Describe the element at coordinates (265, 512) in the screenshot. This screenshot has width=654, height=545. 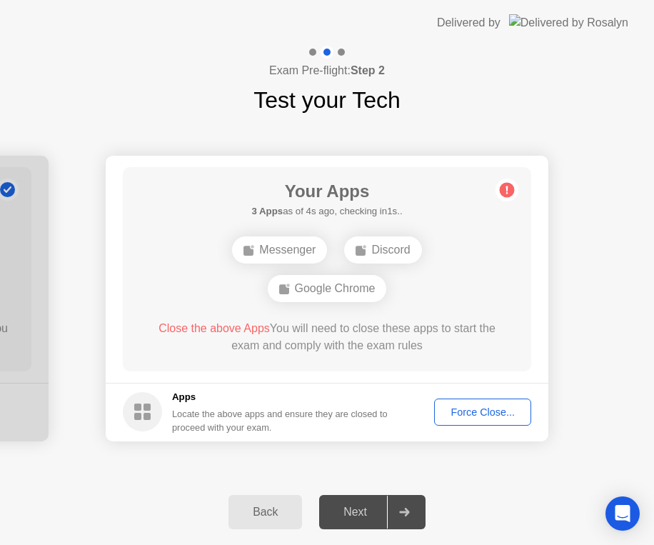
I see `button: Back` at that location.